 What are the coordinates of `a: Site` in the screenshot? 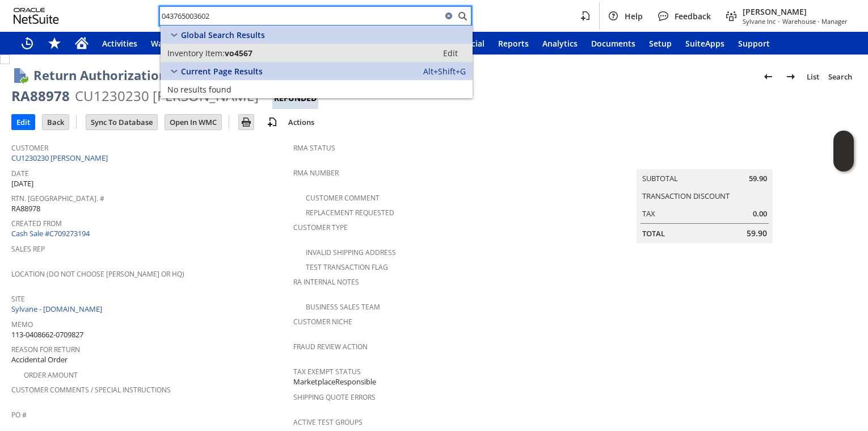 It's located at (18, 298).